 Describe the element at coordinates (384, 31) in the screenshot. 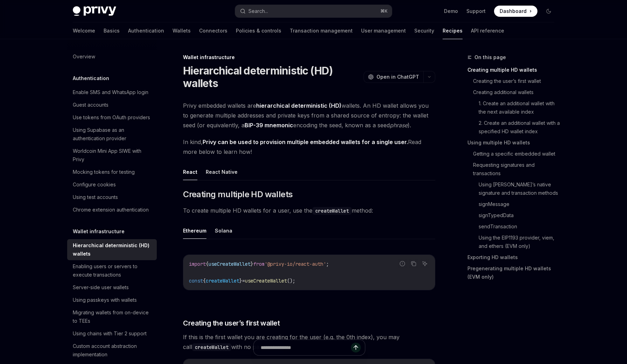

I see `a: User management` at that location.